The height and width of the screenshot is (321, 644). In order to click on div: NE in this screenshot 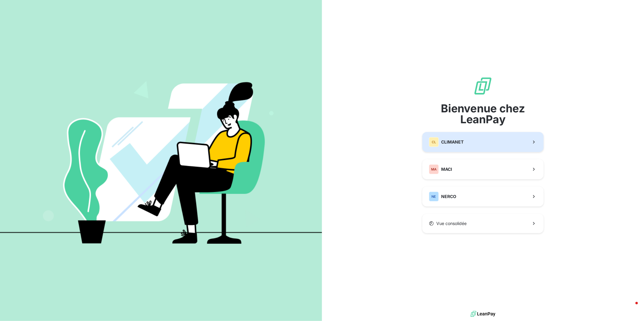, I will do `click(434, 197)`.